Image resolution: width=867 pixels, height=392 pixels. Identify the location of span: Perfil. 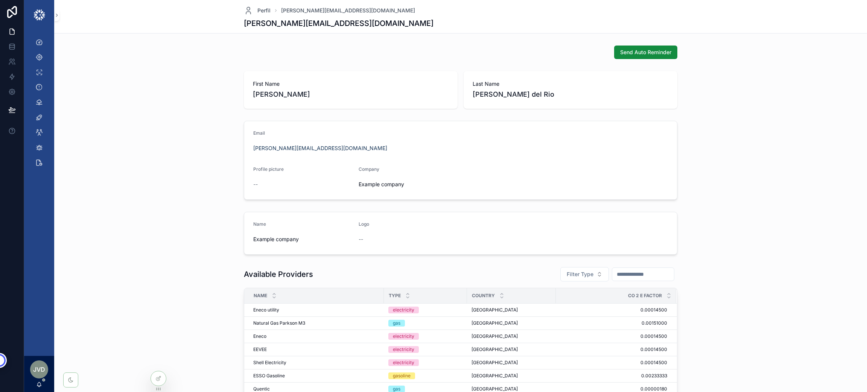
(264, 11).